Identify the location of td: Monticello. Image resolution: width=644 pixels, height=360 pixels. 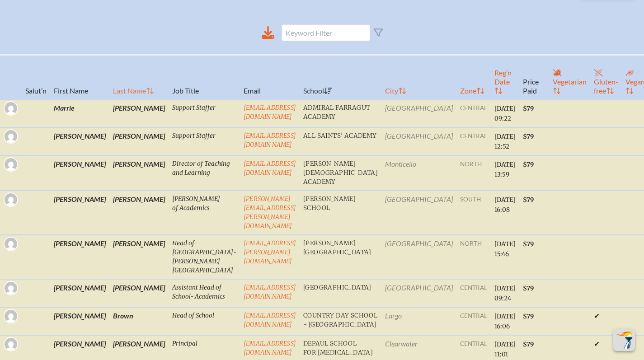
(419, 173).